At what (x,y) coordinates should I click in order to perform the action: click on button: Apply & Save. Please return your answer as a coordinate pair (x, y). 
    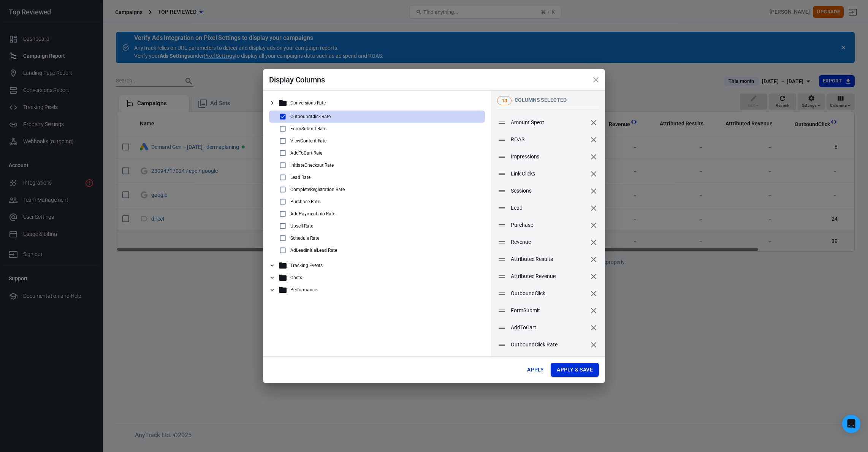
    Looking at the image, I should click on (574, 370).